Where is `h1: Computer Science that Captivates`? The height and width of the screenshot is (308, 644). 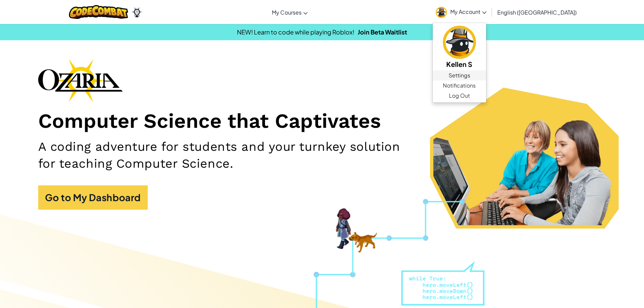 h1: Computer Science that Captivates is located at coordinates (322, 121).